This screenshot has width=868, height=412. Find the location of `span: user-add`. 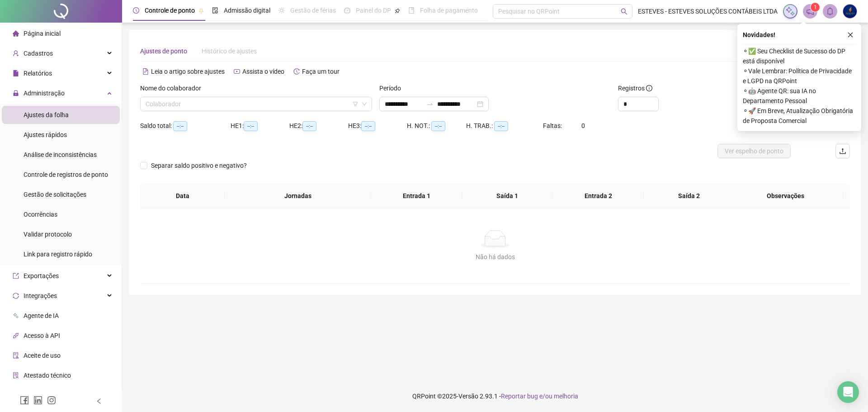

span: user-add is located at coordinates (16, 53).